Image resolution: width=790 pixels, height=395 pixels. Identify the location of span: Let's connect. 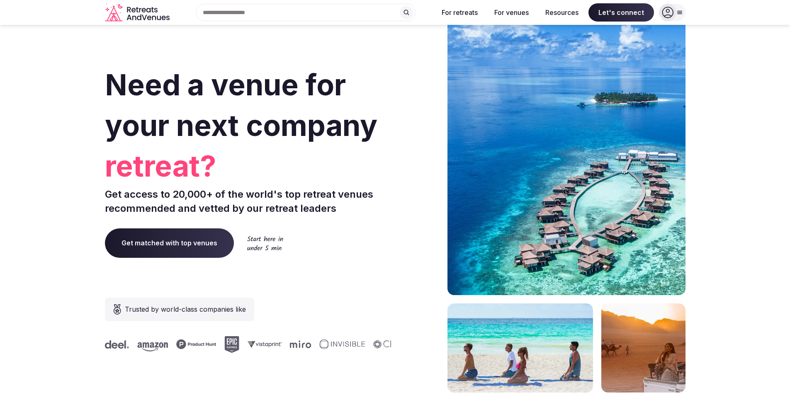
(621, 12).